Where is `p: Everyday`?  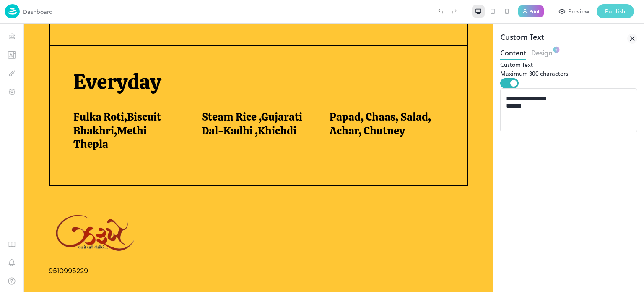
p: Everyday is located at coordinates (237, 58).